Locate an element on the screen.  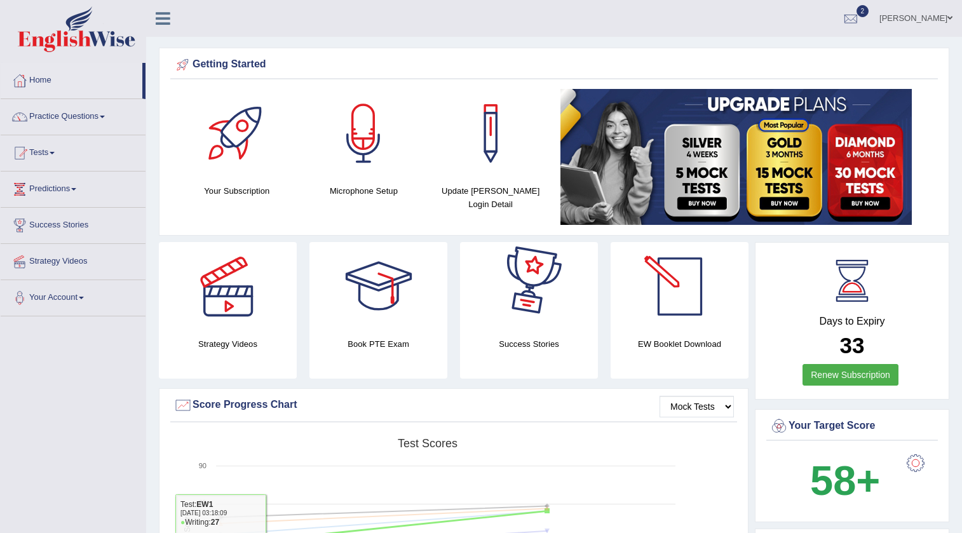
tspan: Test scores is located at coordinates (428, 444).